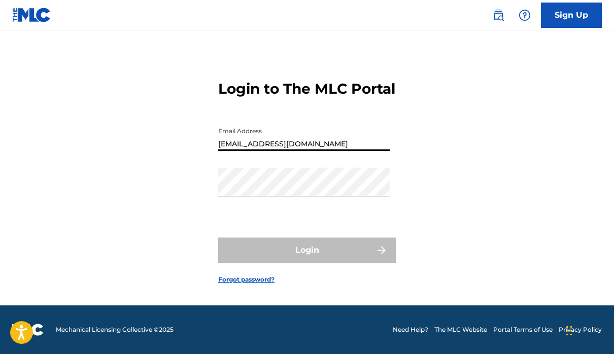 This screenshot has width=614, height=354. Describe the element at coordinates (115, 330) in the screenshot. I see `span: Mechanical Licensing Collective © 2025` at that location.